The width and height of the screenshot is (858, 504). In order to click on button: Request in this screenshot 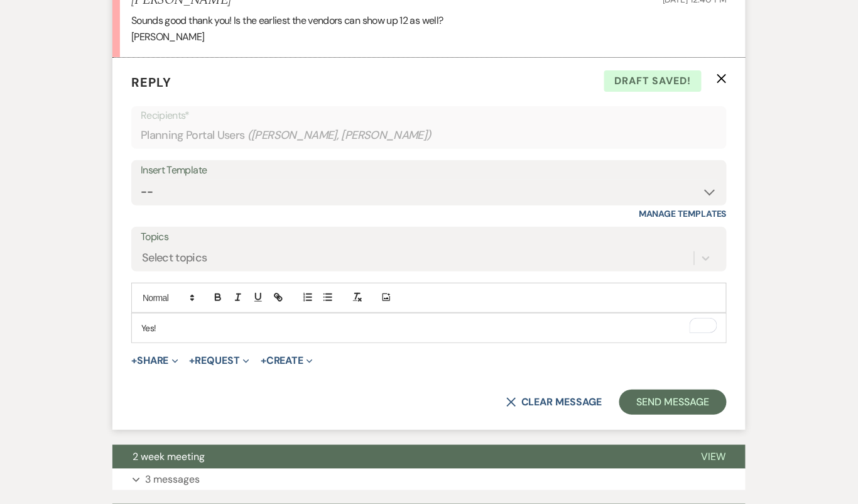, I will do `click(219, 361)`.